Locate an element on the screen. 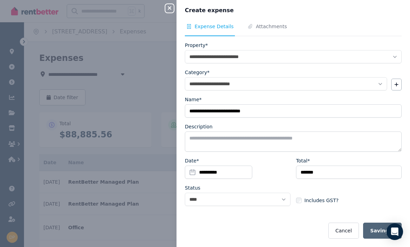 The image size is (410, 247). div: Open Intercom Messenger is located at coordinates (395, 231).